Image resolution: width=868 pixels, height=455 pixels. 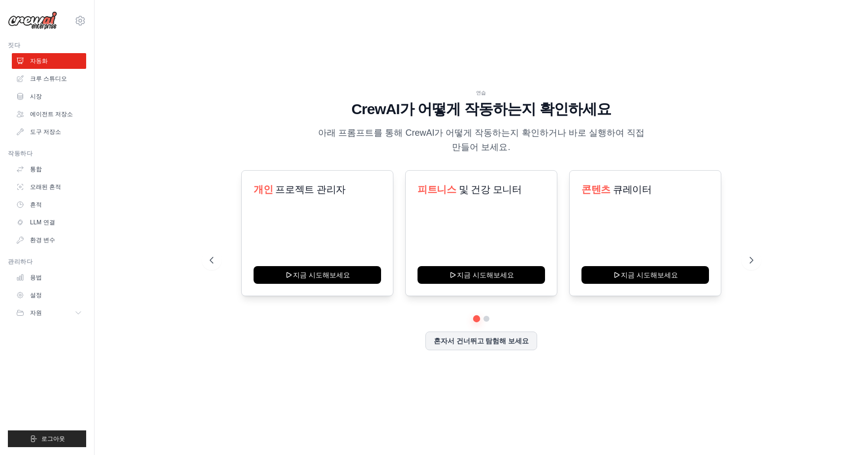 What do you see at coordinates (45, 132) in the screenshot?
I see `font: 도구 저장소` at bounding box center [45, 132].